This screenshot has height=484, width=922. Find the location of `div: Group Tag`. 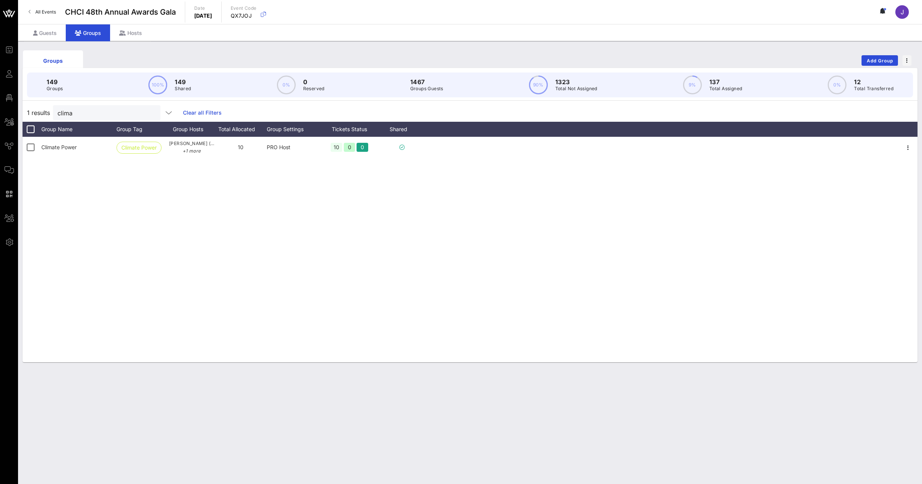

div: Group Tag is located at coordinates (143, 129).